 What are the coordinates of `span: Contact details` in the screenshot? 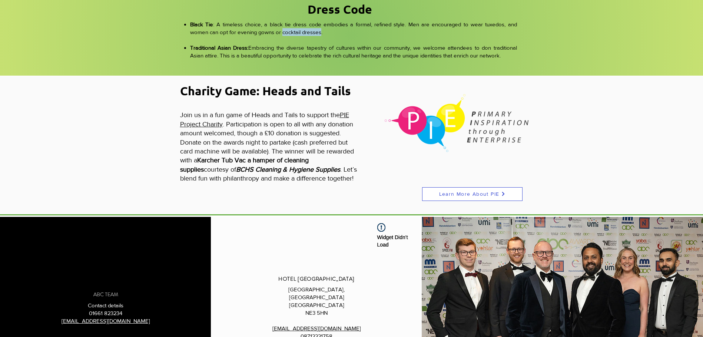 It's located at (106, 305).